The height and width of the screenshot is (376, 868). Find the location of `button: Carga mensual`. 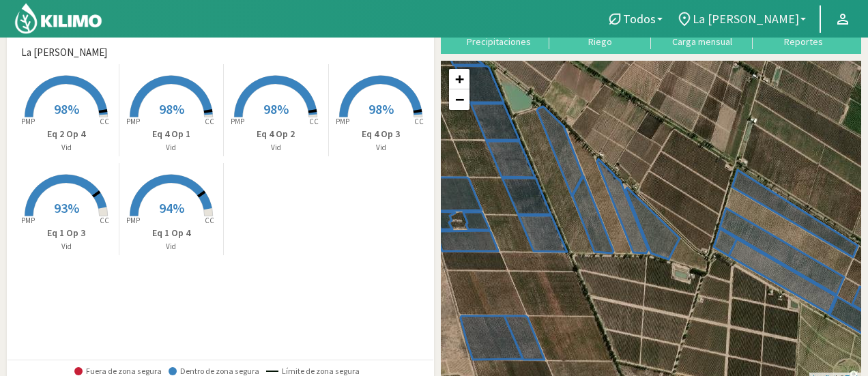

button: Carga mensual is located at coordinates (702, 29).